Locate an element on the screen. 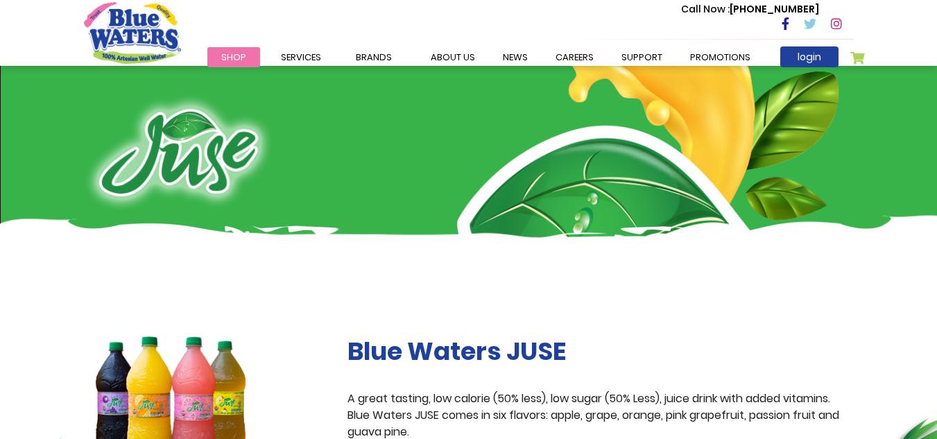  img: juse-logo.png is located at coordinates (178, 153).